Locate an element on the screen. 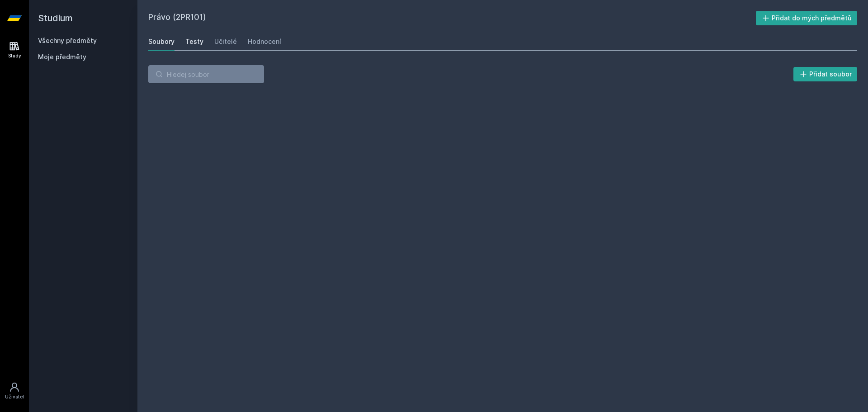 This screenshot has height=412, width=868. h2: Právo (2PR101) is located at coordinates (452, 18).